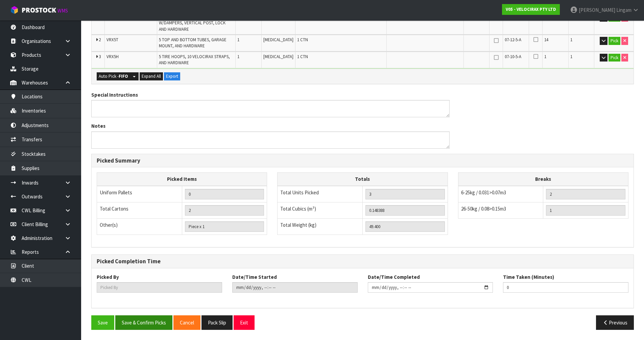 Image resolution: width=644 pixels, height=340 pixels. I want to click on label: Notes, so click(98, 126).